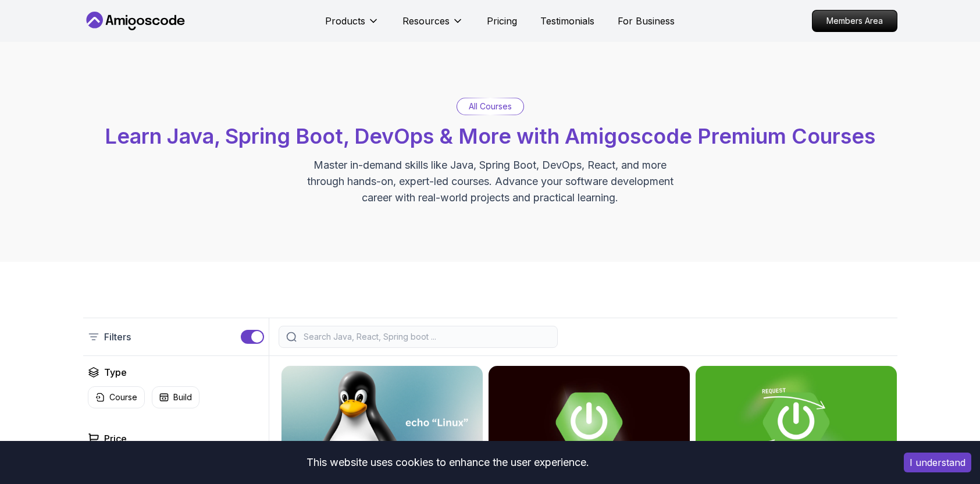  I want to click on h2: Price, so click(115, 438).